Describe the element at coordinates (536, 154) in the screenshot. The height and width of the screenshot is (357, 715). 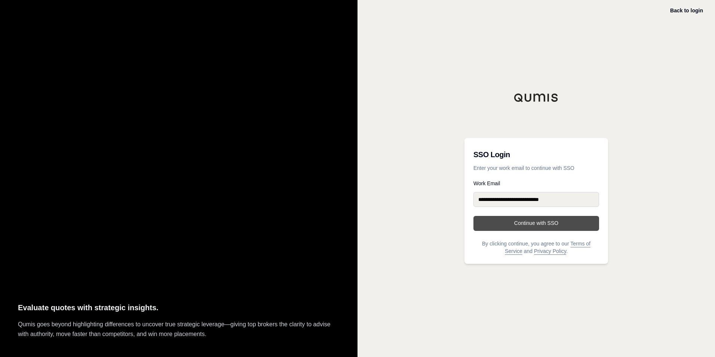
I see `h3: SSO Login` at that location.